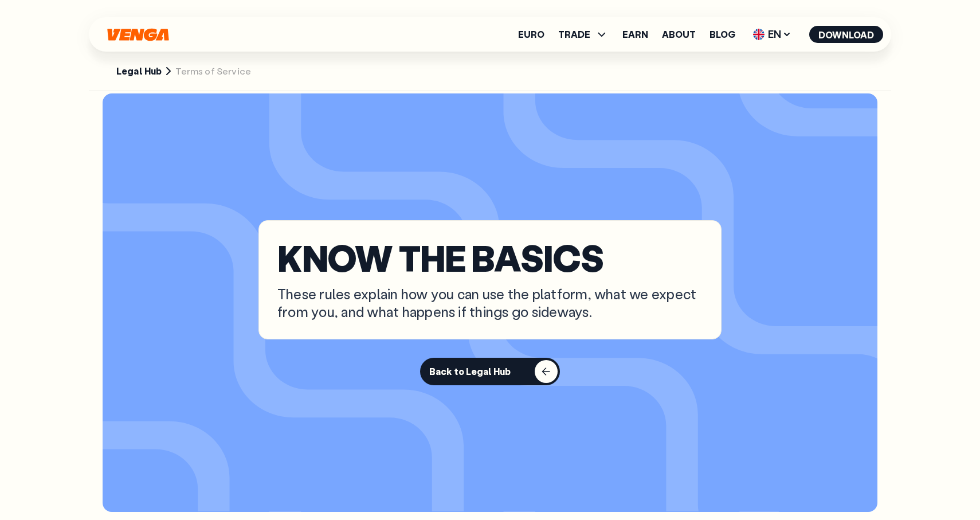 The width and height of the screenshot is (980, 520). What do you see at coordinates (846, 34) in the screenshot?
I see `button: Download` at bounding box center [846, 34].